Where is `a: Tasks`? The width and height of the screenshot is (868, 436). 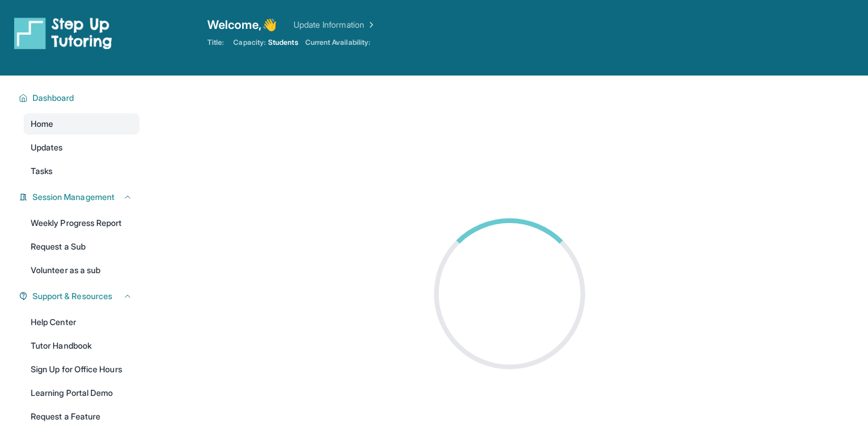 a: Tasks is located at coordinates (82, 171).